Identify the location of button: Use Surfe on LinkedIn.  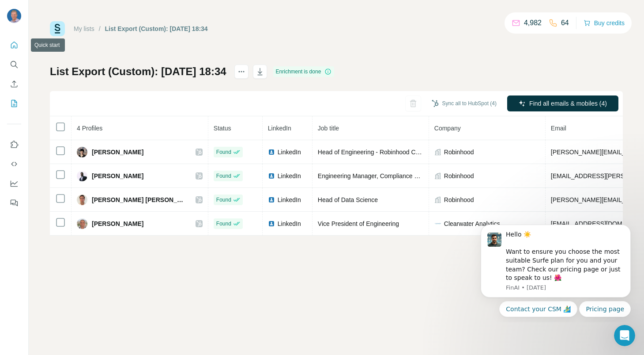
(14, 145).